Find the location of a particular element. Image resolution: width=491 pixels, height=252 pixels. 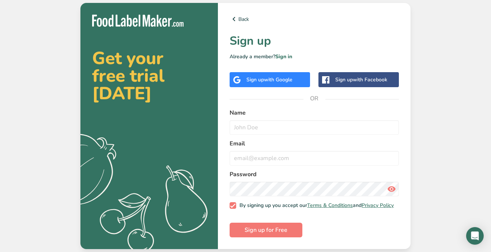

label: Name is located at coordinates (314, 113).